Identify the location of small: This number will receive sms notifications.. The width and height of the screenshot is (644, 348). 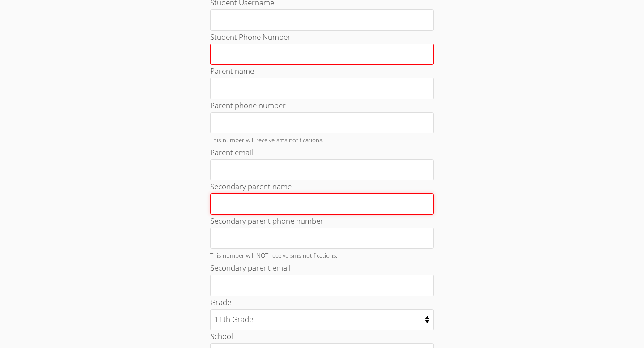
(267, 139).